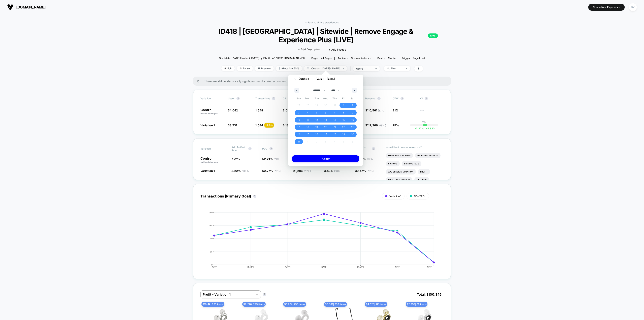  What do you see at coordinates (353, 134) in the screenshot?
I see `button: 30` at bounding box center [353, 134].